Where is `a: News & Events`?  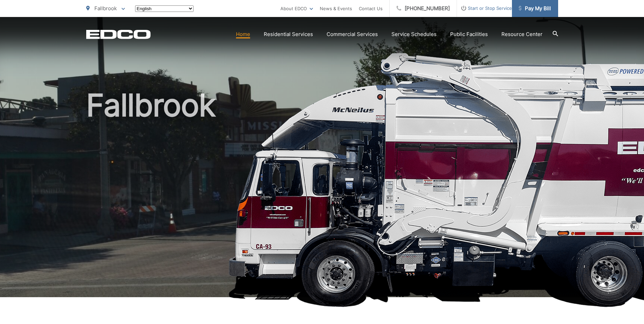
a: News & Events is located at coordinates (336, 8).